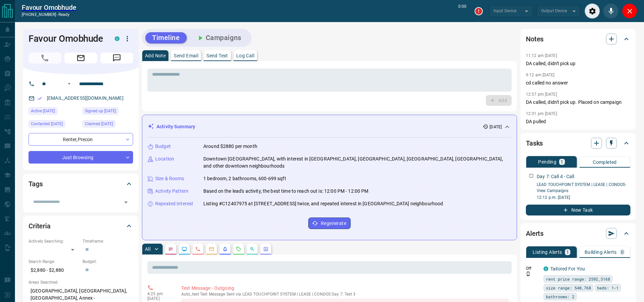 This screenshot has width=644, height=302. I want to click on p: DA pulled, so click(578, 122).